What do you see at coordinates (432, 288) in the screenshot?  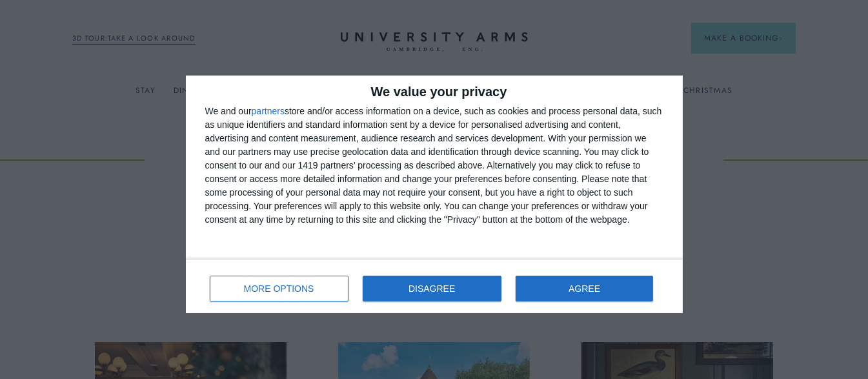 I see `span: DISAGREE` at bounding box center [432, 288].